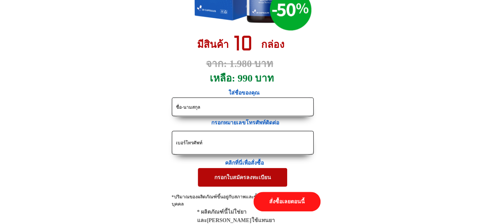 The height and width of the screenshot is (224, 485). What do you see at coordinates (243, 205) in the screenshot?
I see `div: *ปริมาณของผลิตภัณฑ์ขึ้นอยู่กับสภาพและขั้นตอนการรักษาของแต่ละบุคคล` at bounding box center [243, 205].